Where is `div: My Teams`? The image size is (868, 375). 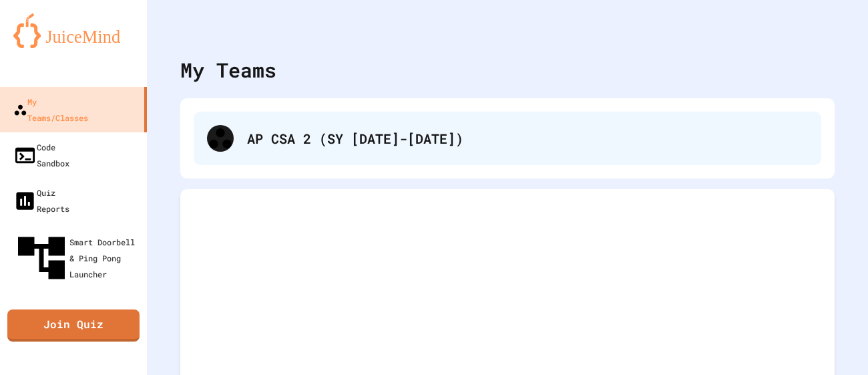
div: My Teams is located at coordinates (229, 69).